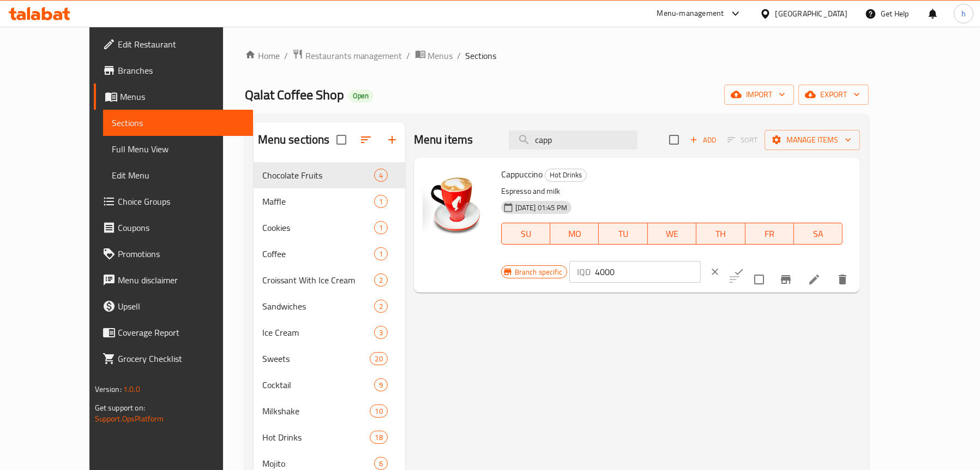 This screenshot has height=470, width=980. What do you see at coordinates (318, 228) in the screenshot?
I see `span: Cookies` at bounding box center [318, 228].